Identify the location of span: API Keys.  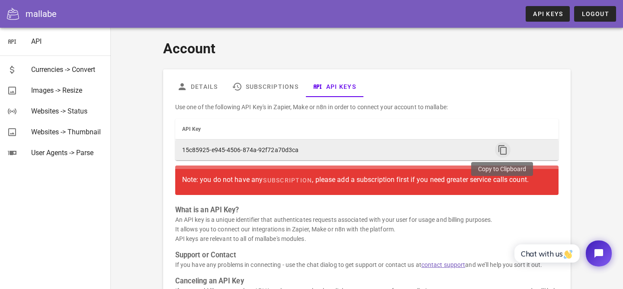
(548, 14).